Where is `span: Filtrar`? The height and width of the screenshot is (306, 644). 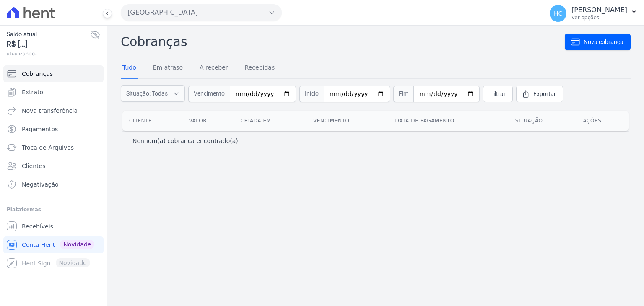
span: Filtrar is located at coordinates (498, 94).